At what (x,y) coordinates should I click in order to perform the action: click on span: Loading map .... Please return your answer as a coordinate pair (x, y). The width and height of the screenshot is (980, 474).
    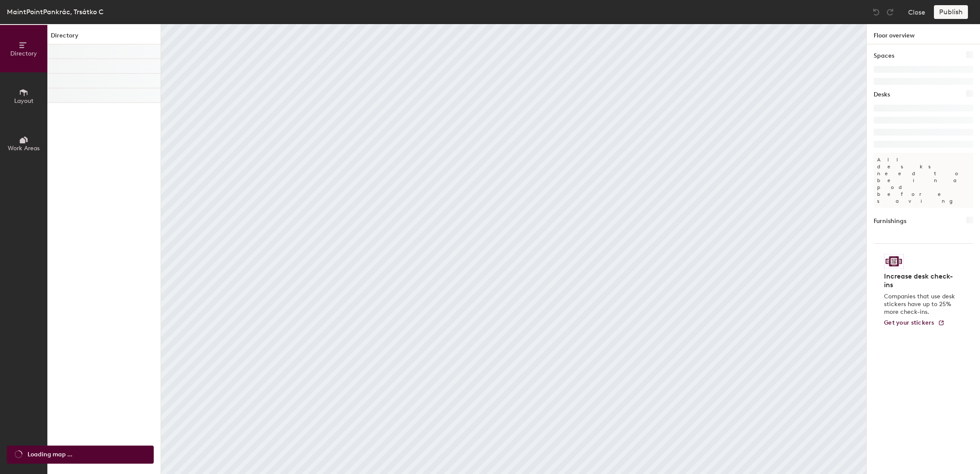
    Looking at the image, I should click on (50, 455).